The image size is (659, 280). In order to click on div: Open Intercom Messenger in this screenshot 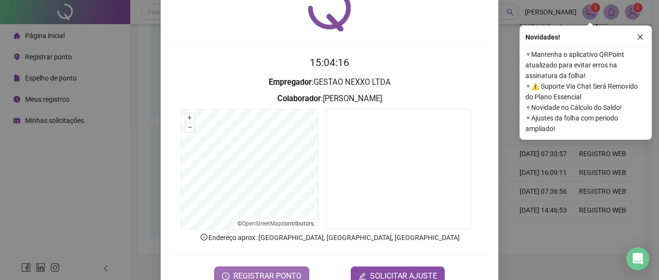, I will do `click(638, 259)`.